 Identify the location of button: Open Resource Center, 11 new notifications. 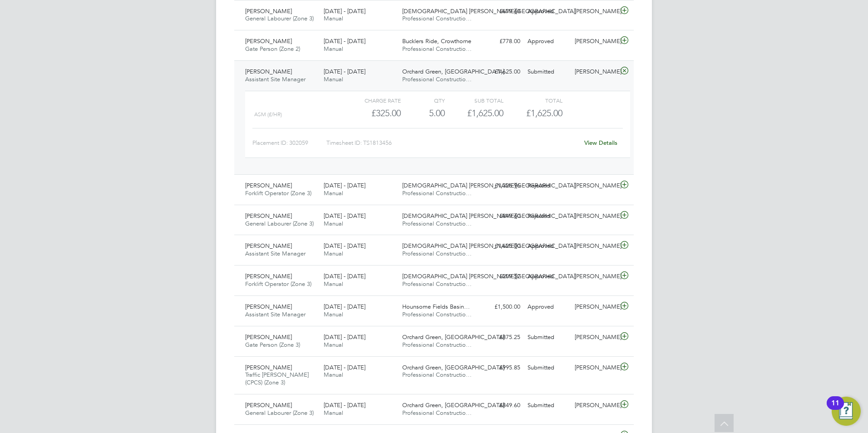
(846, 411).